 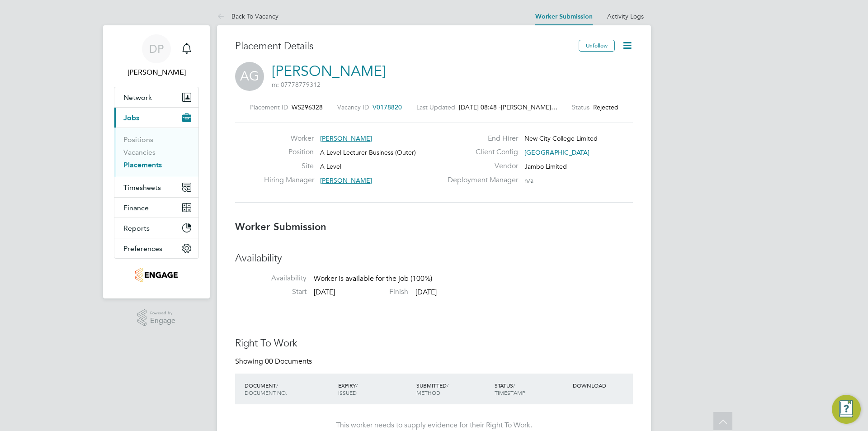 What do you see at coordinates (353, 107) in the screenshot?
I see `label: Vacancy ID` at bounding box center [353, 107].